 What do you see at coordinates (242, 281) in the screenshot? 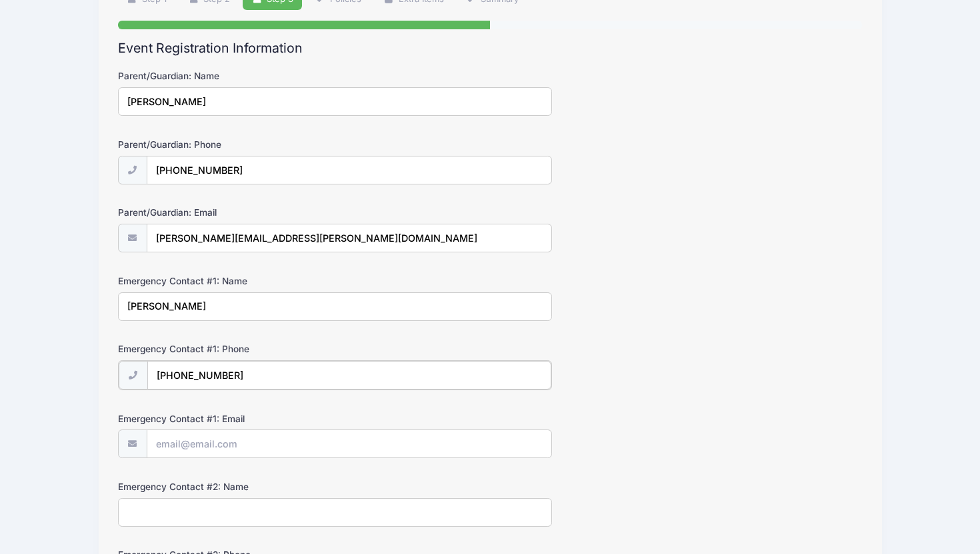
I see `label: Emergency Contact #1: Name` at bounding box center [242, 281].